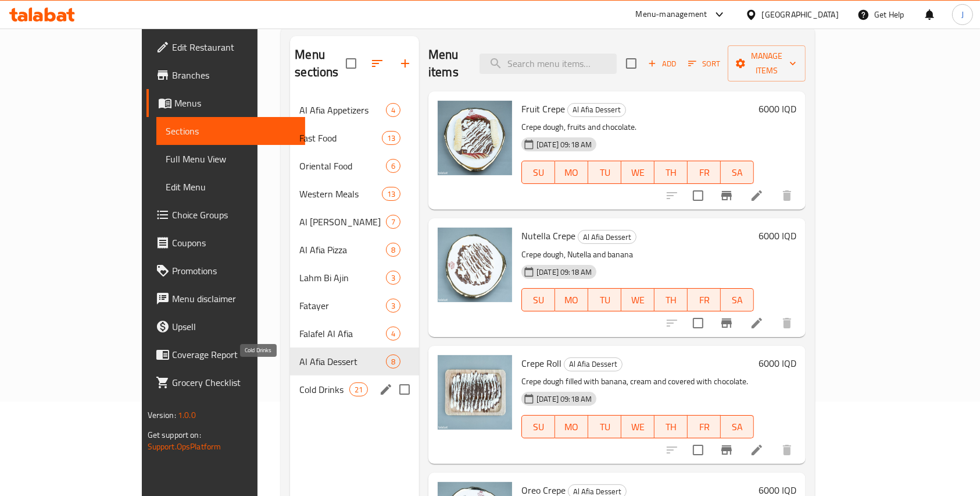 The image size is (980, 496). Describe the element at coordinates (549, 63) in the screenshot. I see `input: search` at that location.